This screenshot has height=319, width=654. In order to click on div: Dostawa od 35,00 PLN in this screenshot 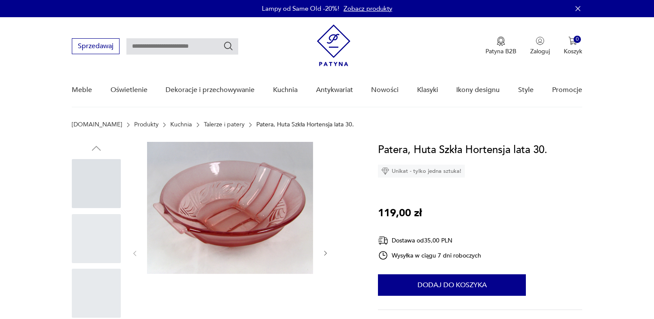, I will do `click(429, 240)`.